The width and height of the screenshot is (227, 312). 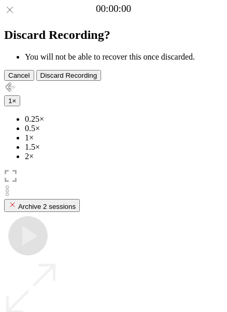 What do you see at coordinates (124, 157) in the screenshot?
I see `li: 2×` at bounding box center [124, 157].